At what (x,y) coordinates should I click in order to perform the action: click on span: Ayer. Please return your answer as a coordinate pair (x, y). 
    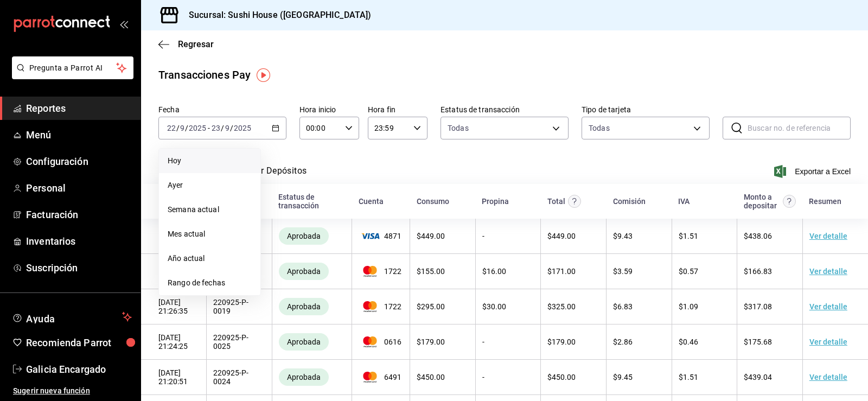
    Looking at the image, I should click on (209, 185).